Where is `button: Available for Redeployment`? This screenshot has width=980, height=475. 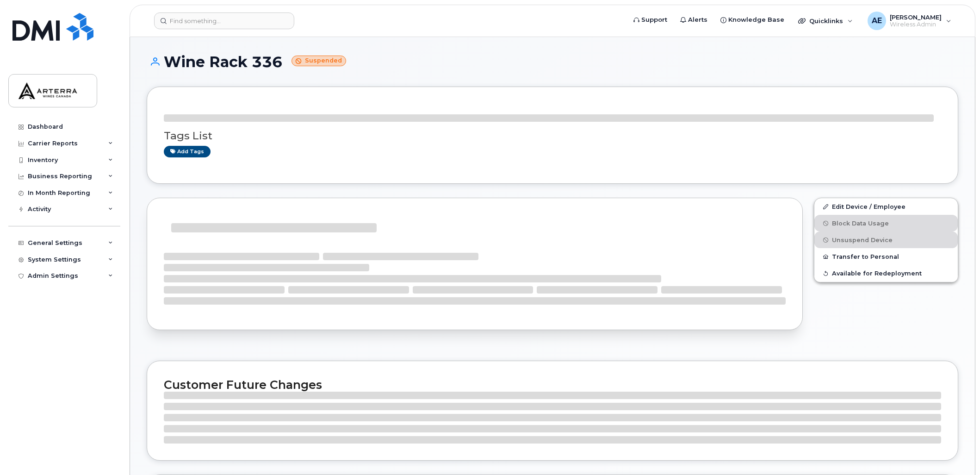 button: Available for Redeployment is located at coordinates (886, 273).